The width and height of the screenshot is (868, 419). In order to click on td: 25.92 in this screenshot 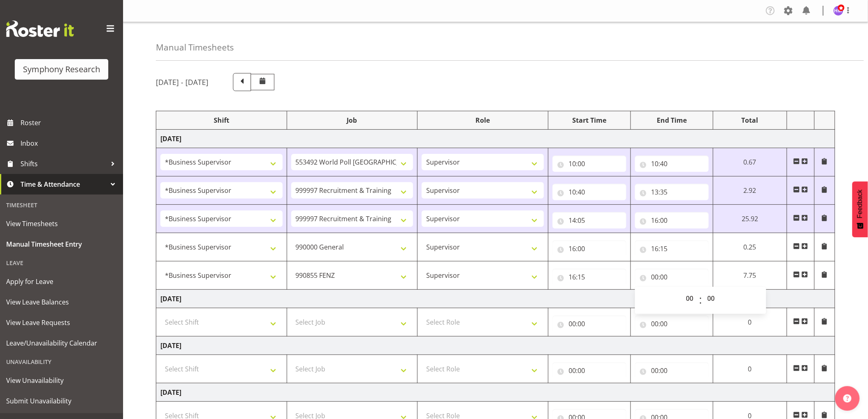, I will do `click(750, 219)`.